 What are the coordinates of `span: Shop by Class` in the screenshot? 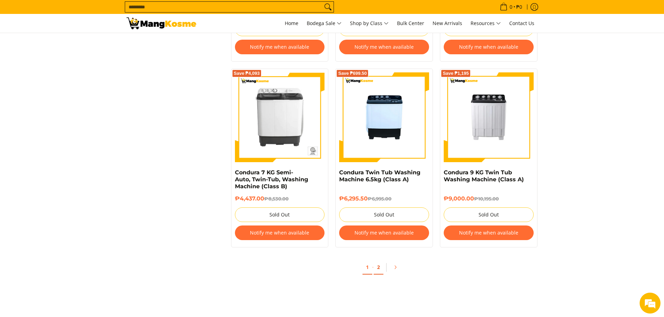 It's located at (369, 23).